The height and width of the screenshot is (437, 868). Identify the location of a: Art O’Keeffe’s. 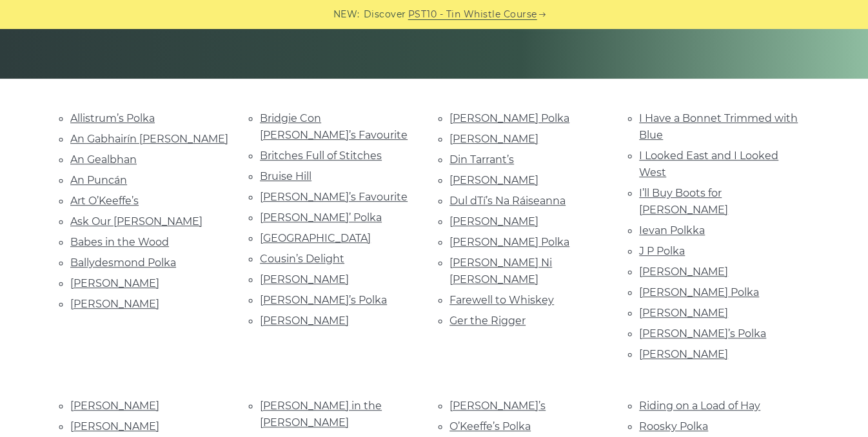
(104, 200).